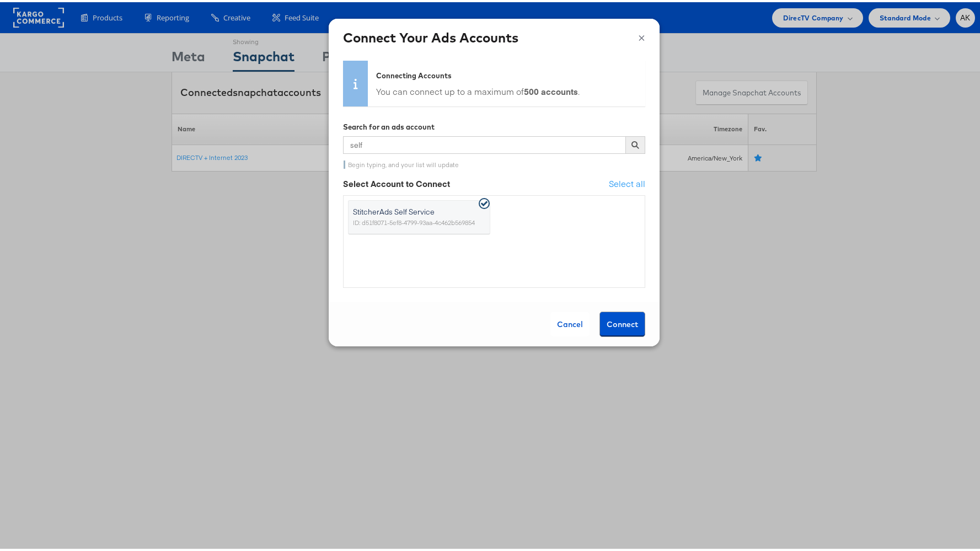  What do you see at coordinates (389, 125) in the screenshot?
I see `strong: Search for an ads account` at bounding box center [389, 125].